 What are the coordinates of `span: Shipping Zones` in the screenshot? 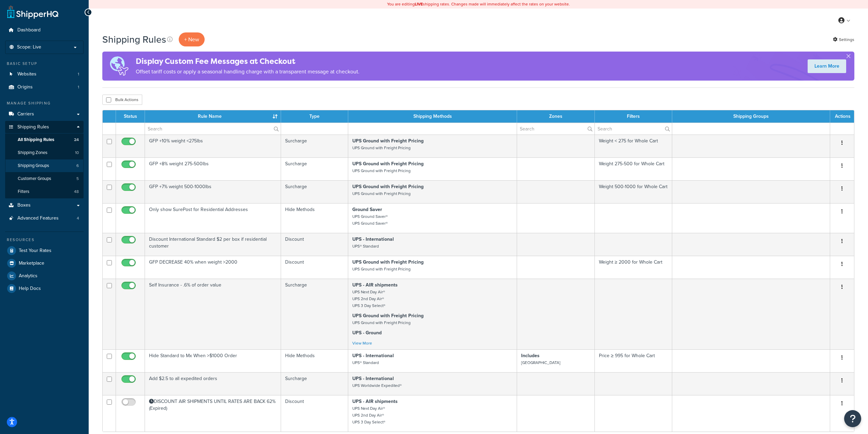 It's located at (33, 153).